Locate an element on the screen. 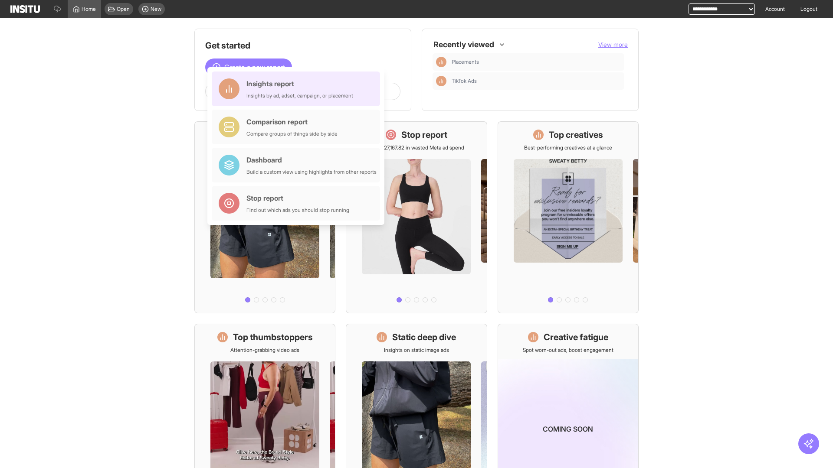  span: Create a new report is located at coordinates (255, 67).